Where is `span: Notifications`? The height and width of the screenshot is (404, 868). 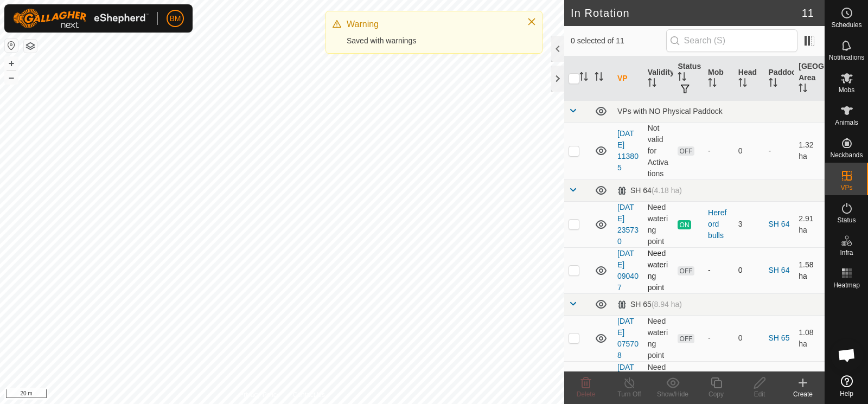
span: Notifications is located at coordinates (846, 58).